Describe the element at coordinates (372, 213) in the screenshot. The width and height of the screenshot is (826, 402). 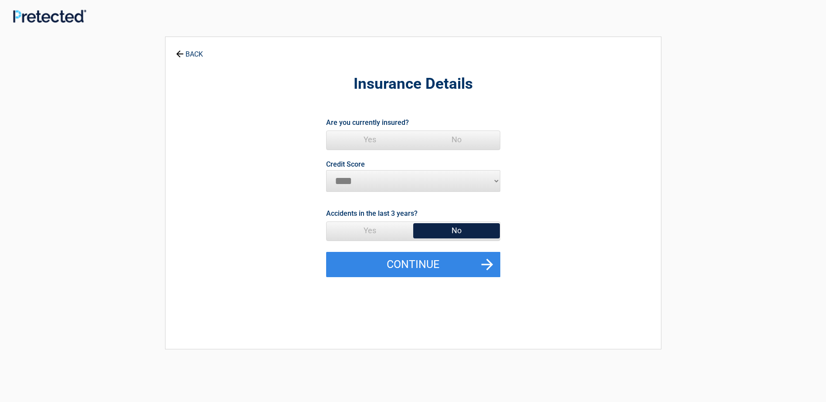
I see `label: Accidents in the last 3 years?` at that location.